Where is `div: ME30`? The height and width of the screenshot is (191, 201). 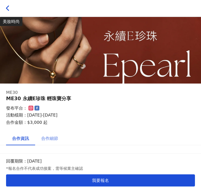 div: ME30 is located at coordinates (55, 93).